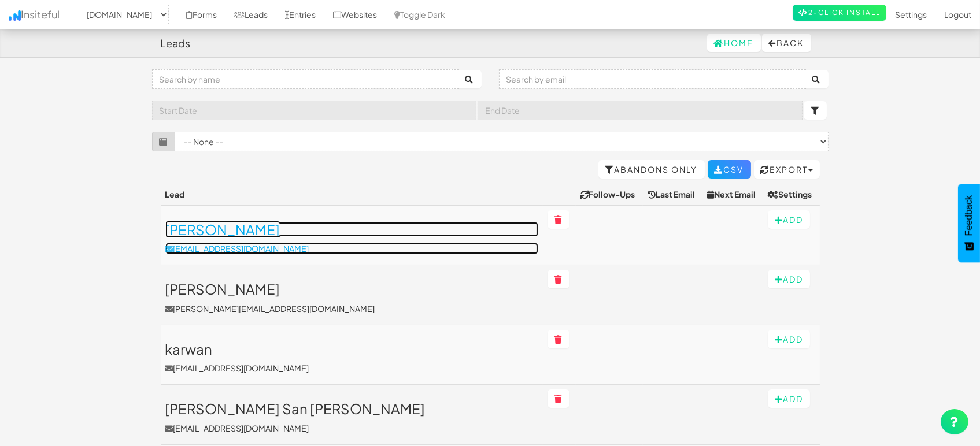 The image size is (980, 446). Describe the element at coordinates (791, 194) in the screenshot. I see `th: Settings` at that location.